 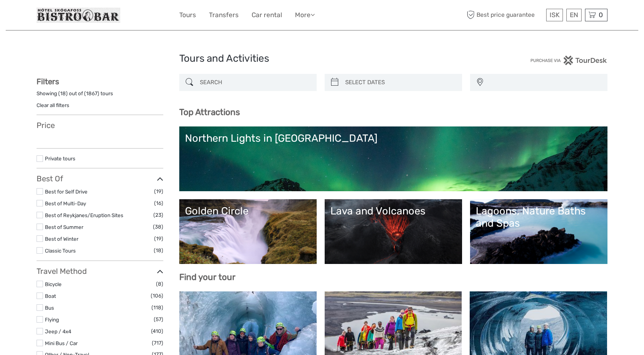 I want to click on div: Golden Circle, so click(x=248, y=211).